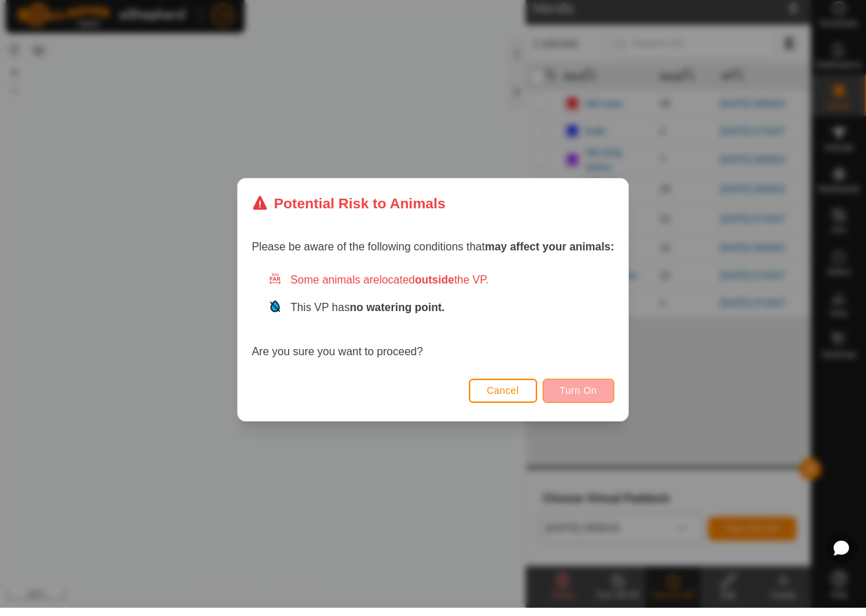 This screenshot has width=866, height=616. I want to click on span: Turn On, so click(578, 398).